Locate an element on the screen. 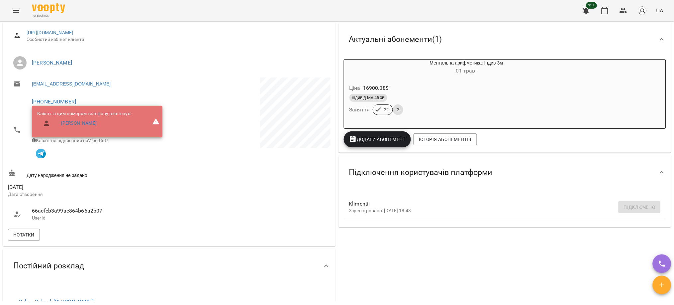  span: індивід МА 45 хв is located at coordinates (368, 98).